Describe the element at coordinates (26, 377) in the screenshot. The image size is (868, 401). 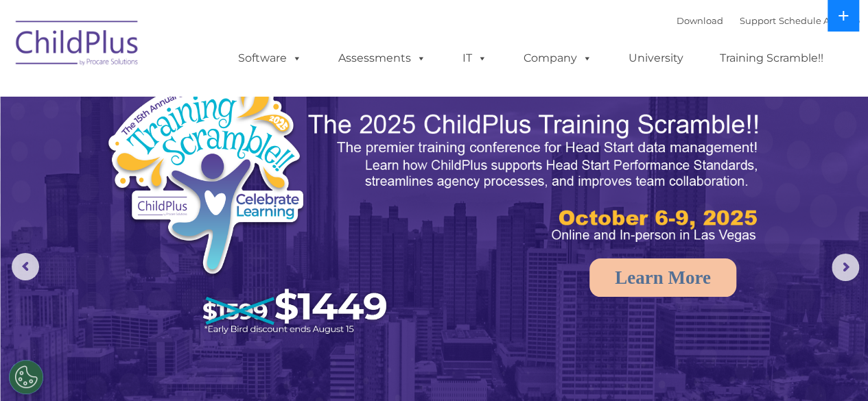
I see `button: Cookies Settings` at that location.